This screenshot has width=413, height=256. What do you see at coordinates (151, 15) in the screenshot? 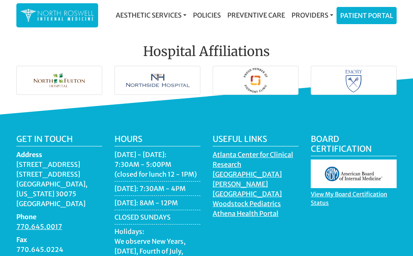
I see `a: Aesthetic Services` at bounding box center [151, 15].